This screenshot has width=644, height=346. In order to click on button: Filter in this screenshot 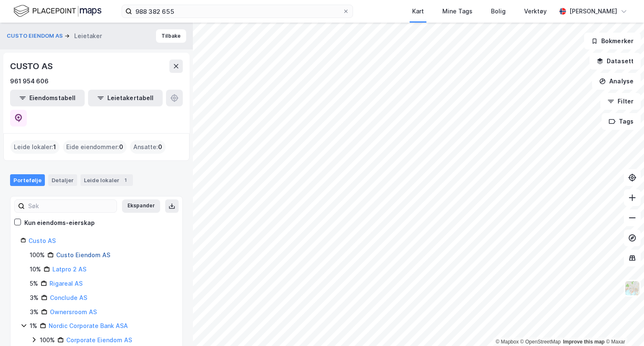, I will do `click(621, 102)`.